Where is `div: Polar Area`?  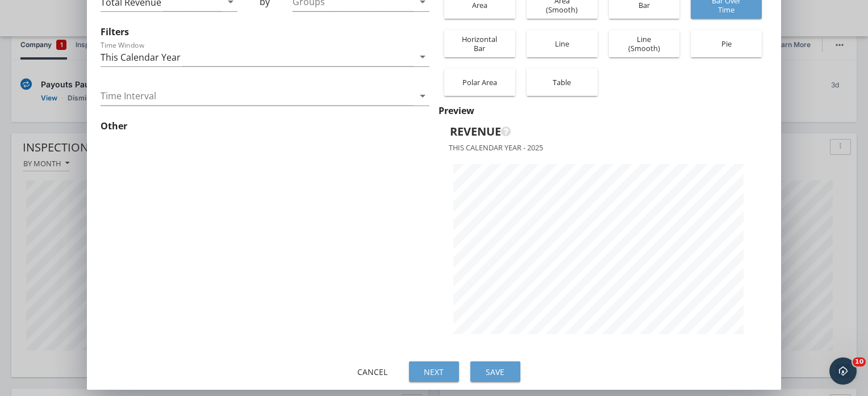 div: Polar Area is located at coordinates (480, 82).